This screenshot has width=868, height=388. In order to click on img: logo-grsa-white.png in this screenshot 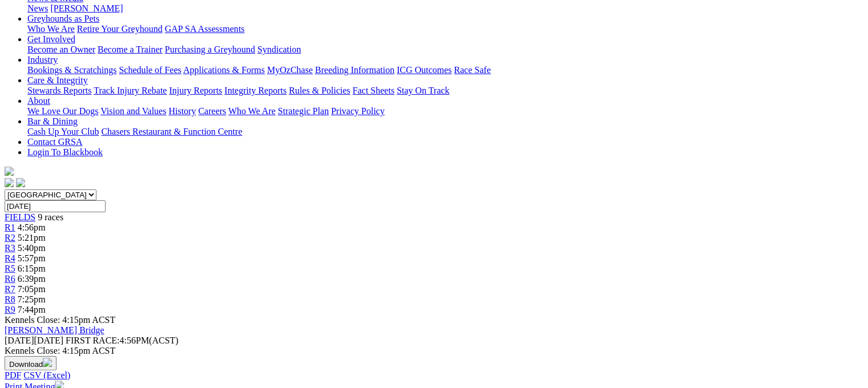, I will do `click(9, 171)`.